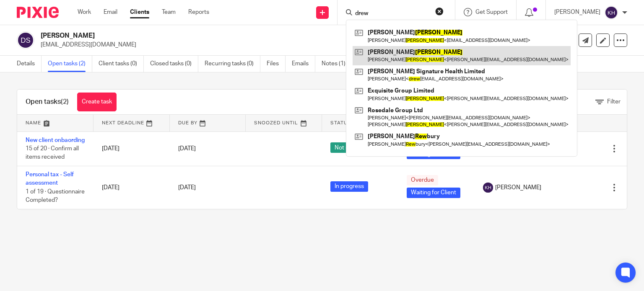 This screenshot has height=291, width=644. What do you see at coordinates (110, 12) in the screenshot?
I see `a: Email` at bounding box center [110, 12].